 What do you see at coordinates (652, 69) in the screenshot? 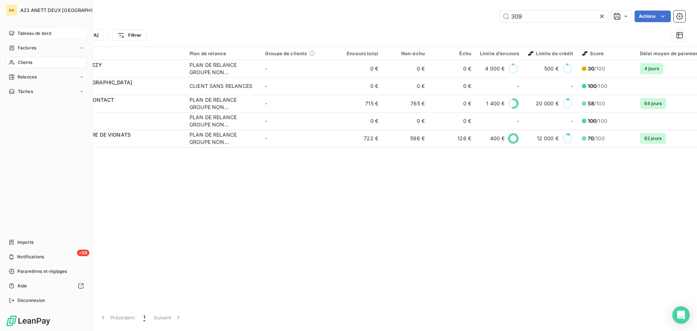
I see `span: 4 jours` at bounding box center [652, 69].